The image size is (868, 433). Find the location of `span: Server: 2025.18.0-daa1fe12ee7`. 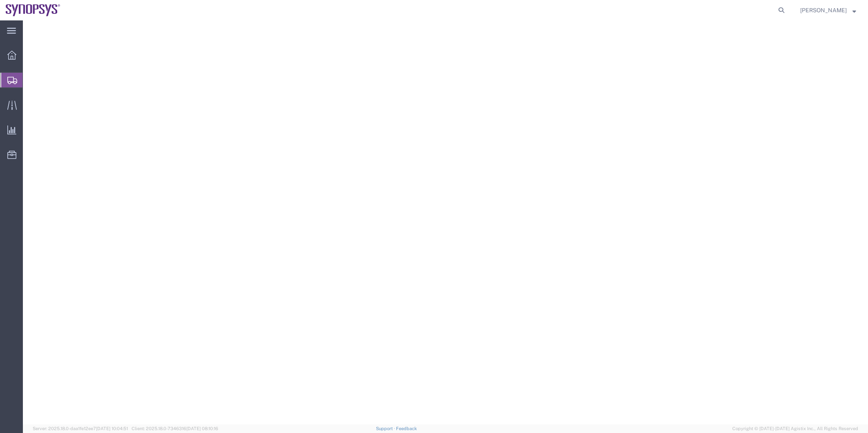

span: Server: 2025.18.0-daa1fe12ee7 is located at coordinates (80, 429).